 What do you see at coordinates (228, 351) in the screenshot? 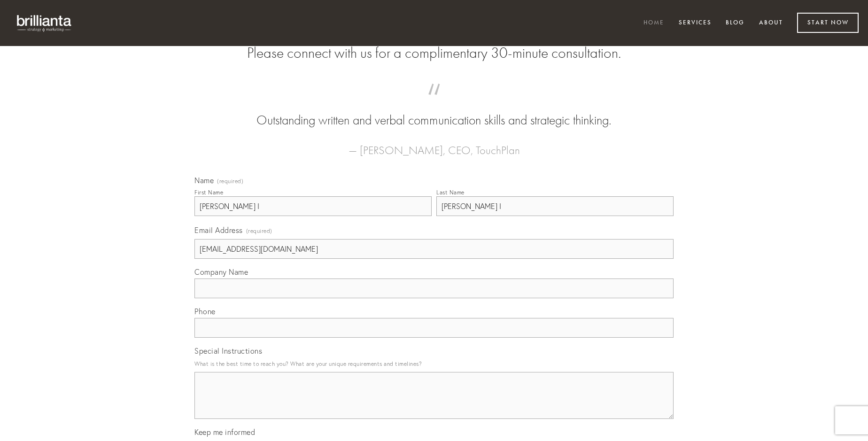
I see `span: Special Instructions` at bounding box center [228, 351].